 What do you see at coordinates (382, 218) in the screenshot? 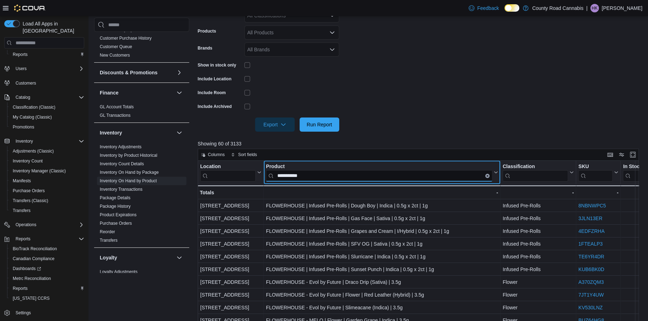
I see `div: FLOWERHOUSE | Infused Pre-Rolls | Gas Face | Sativa | 0.5g x 2ct | 1g` at bounding box center [382, 218].